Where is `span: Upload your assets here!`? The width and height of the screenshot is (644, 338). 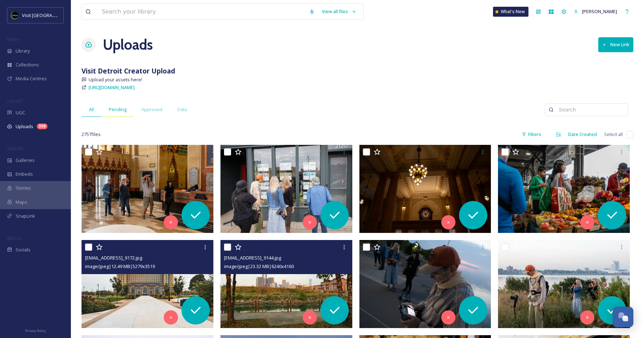 span: Upload your assets here! is located at coordinates (115, 80).